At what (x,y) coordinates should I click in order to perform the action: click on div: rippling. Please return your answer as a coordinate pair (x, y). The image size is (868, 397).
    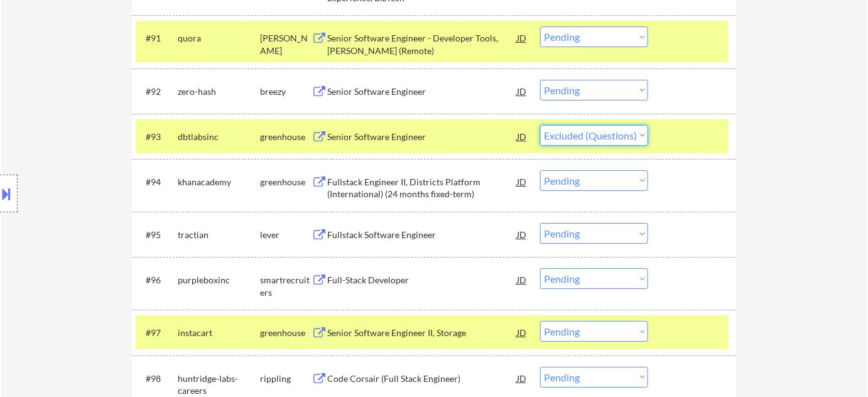
    Looking at the image, I should click on (286, 379).